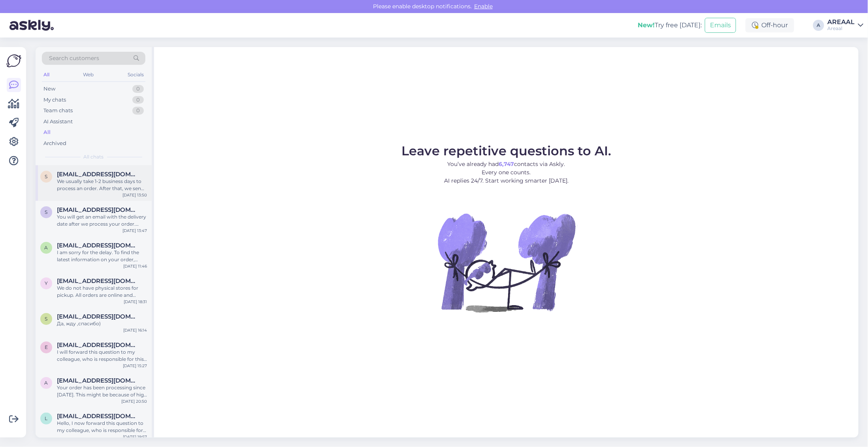 The height and width of the screenshot is (447, 868). Describe the element at coordinates (55, 144) in the screenshot. I see `div: Archived` at that location.